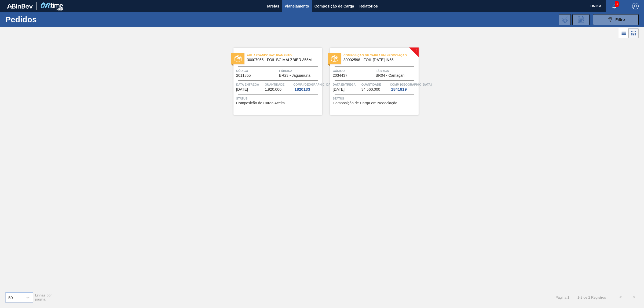  Describe the element at coordinates (274, 81) in the screenshot. I see `a: statusAguardando Faturamento30007955 - FOIL BC MALZBIER 355MLCódigo2011855FábricaBR23 - Jaguariún...` at that location.